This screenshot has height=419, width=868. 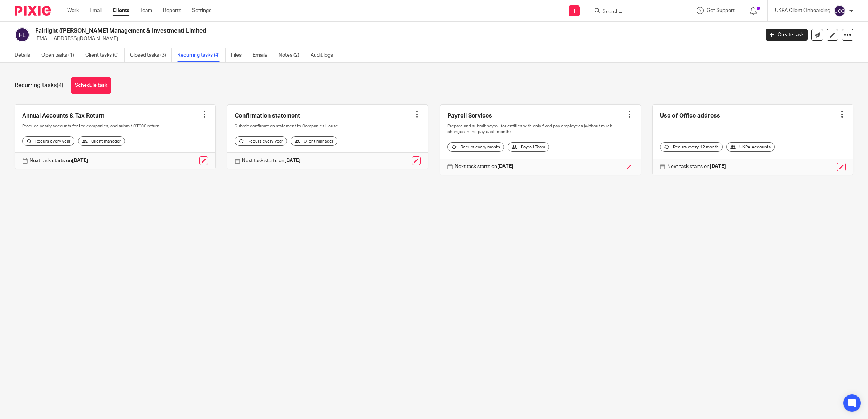 I want to click on a: Details, so click(x=25, y=55).